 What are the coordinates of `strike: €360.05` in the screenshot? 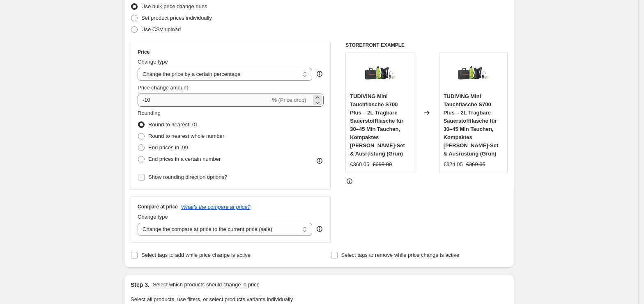 It's located at (476, 164).